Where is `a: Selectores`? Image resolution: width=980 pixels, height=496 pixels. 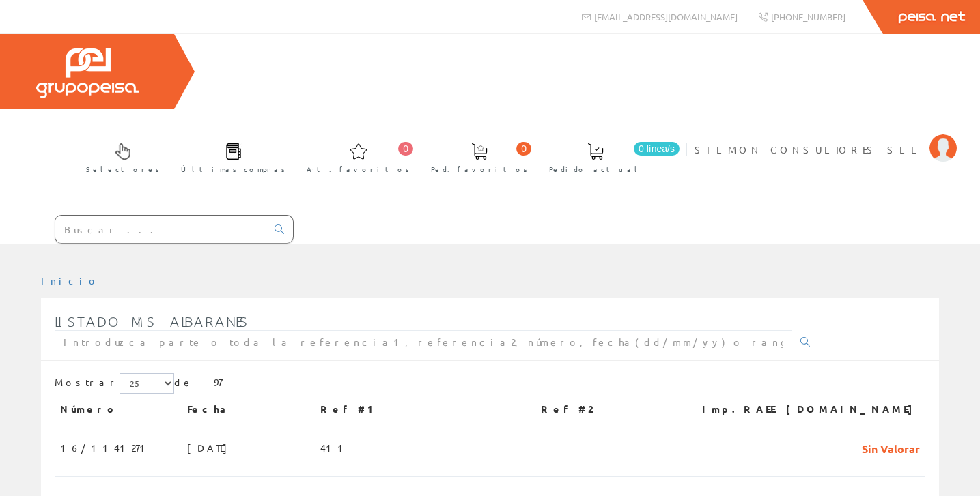
a: Selectores is located at coordinates (119, 156).